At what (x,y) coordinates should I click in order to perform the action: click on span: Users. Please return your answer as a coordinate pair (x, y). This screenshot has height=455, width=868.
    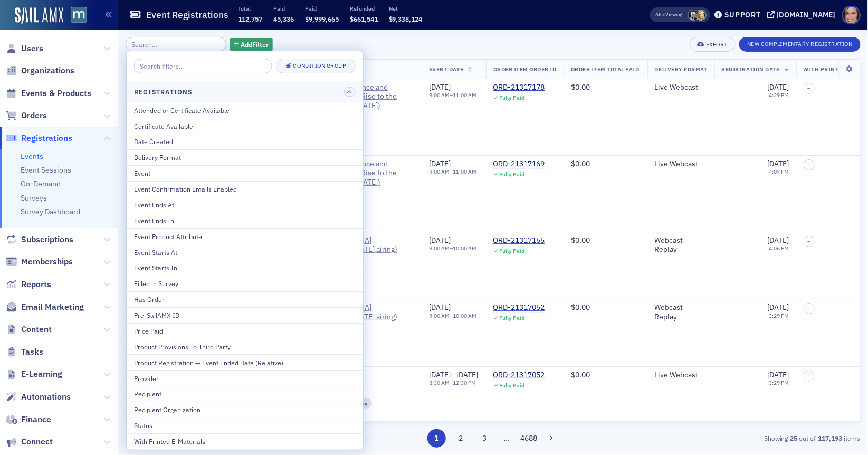
    Looking at the image, I should click on (32, 49).